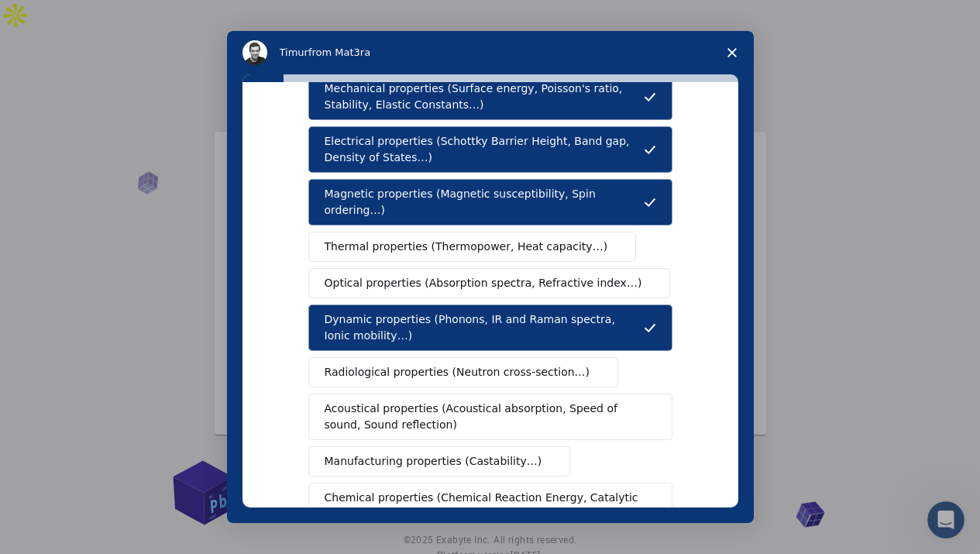 The height and width of the screenshot is (554, 980). I want to click on span: Timur, so click(293, 51).